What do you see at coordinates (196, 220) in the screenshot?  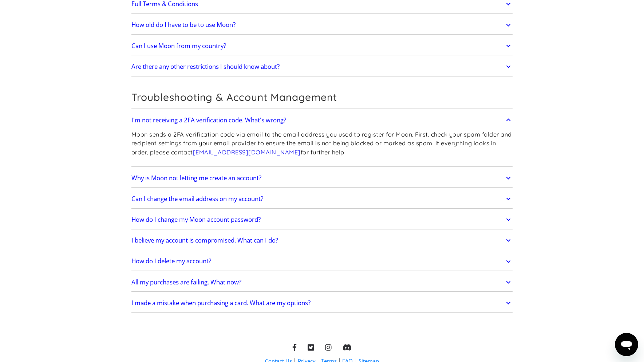 I see `h2: How do I change my Moon account password?` at bounding box center [196, 220].